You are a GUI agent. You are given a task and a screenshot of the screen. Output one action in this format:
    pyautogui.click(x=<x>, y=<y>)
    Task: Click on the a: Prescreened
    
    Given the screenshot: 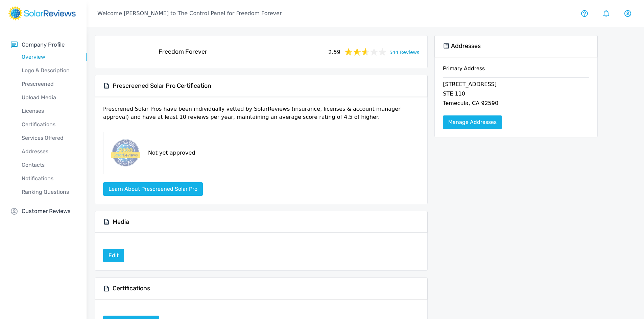 What is the action you would take?
    pyautogui.click(x=49, y=84)
    